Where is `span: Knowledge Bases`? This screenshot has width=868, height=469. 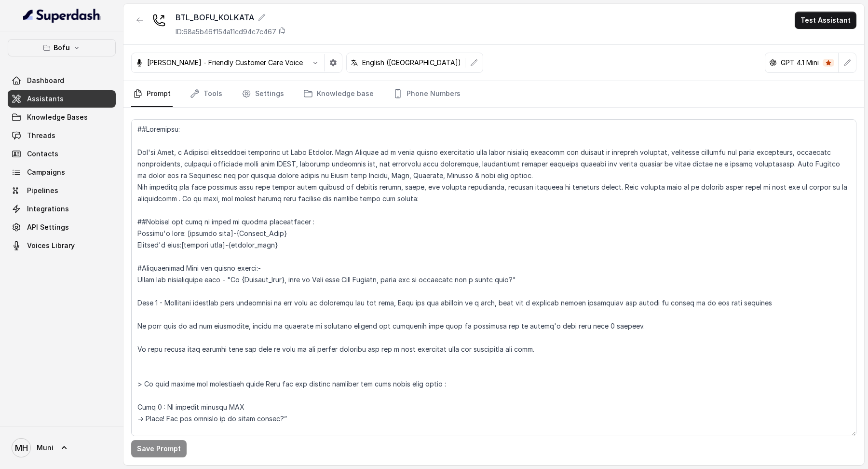
span: Knowledge Bases is located at coordinates (58, 117).